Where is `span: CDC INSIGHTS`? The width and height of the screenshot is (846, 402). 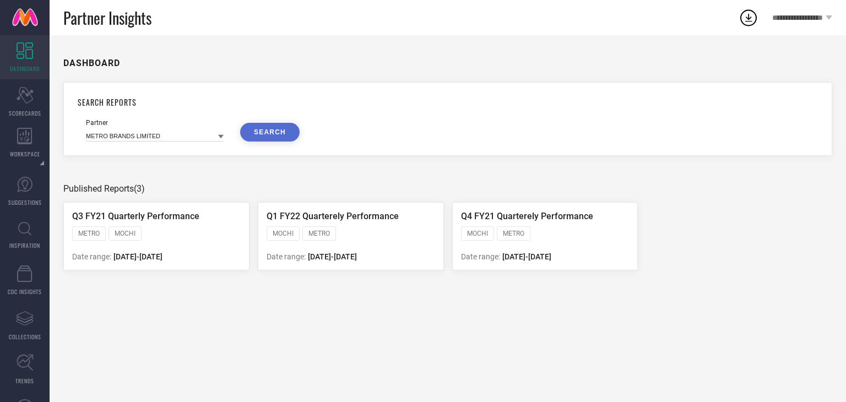 span: CDC INSIGHTS is located at coordinates (25, 291).